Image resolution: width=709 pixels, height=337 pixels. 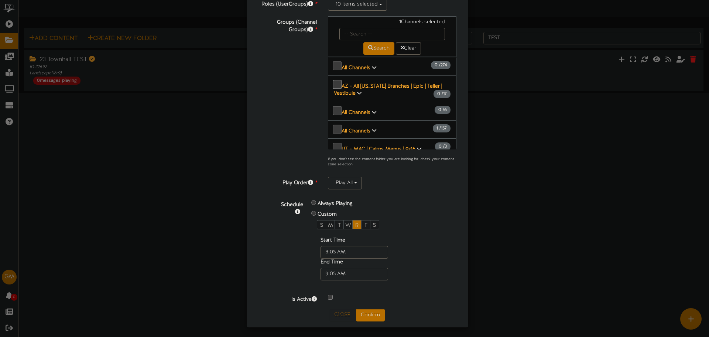 What do you see at coordinates (345, 183) in the screenshot?
I see `button: Play All` at bounding box center [345, 183].